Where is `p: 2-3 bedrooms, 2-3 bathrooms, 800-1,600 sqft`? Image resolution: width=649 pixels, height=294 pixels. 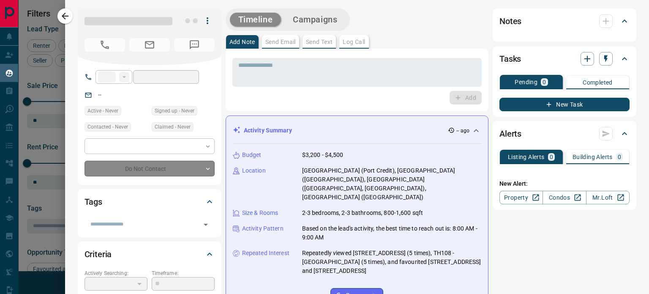
p: 2-3 bedrooms, 2-3 bathrooms, 800-1,600 sqft is located at coordinates (363, 213).